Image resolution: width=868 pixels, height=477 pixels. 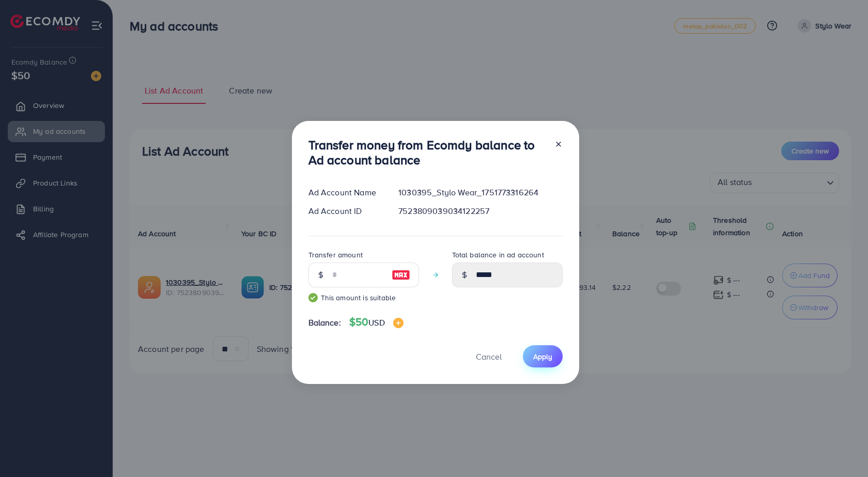 I want to click on h4: $50, so click(x=376, y=322).